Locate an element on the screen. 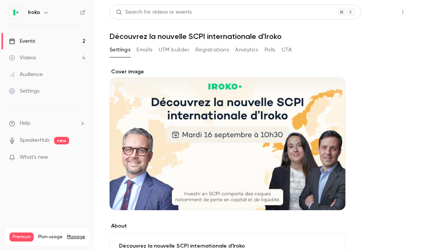 The width and height of the screenshot is (424, 251). label: Cover image is located at coordinates (228, 72).